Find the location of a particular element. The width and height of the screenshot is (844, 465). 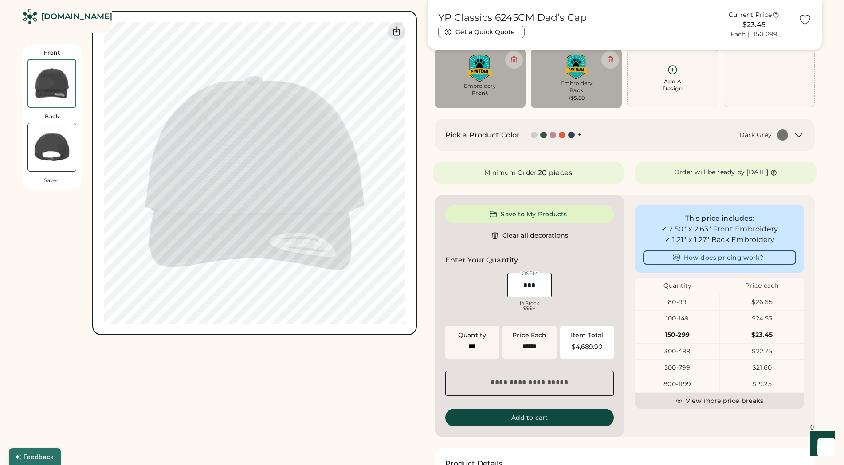

div: $26.65 is located at coordinates (762, 302).